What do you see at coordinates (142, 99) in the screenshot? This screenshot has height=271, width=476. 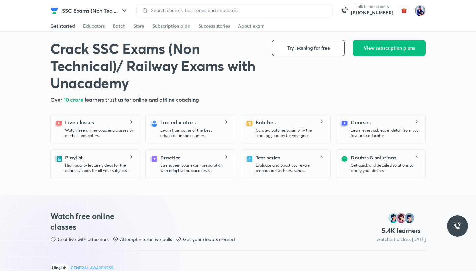 I see `span: learners trust us for online and offline coaching` at bounding box center [142, 99].